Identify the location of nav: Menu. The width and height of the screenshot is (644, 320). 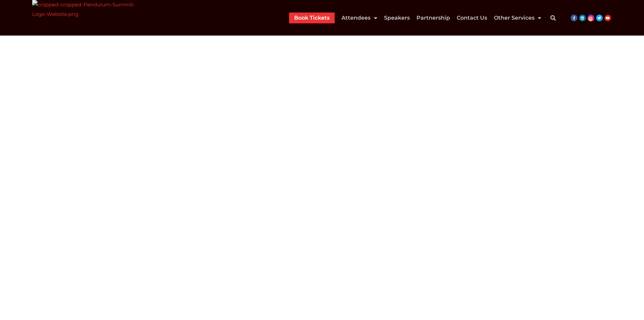
(415, 18).